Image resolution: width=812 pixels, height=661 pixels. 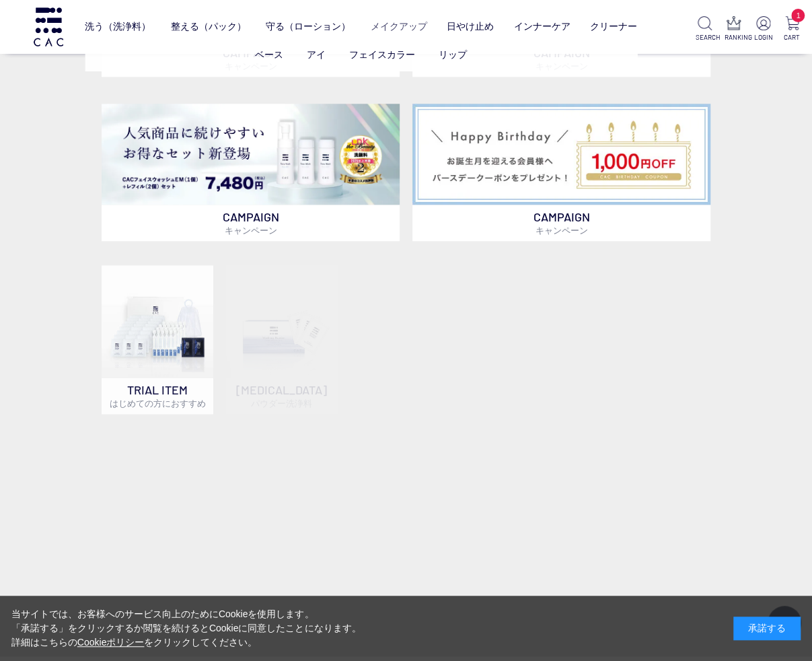 What do you see at coordinates (792, 29) in the screenshot?
I see `a: 1 CART` at bounding box center [792, 29].